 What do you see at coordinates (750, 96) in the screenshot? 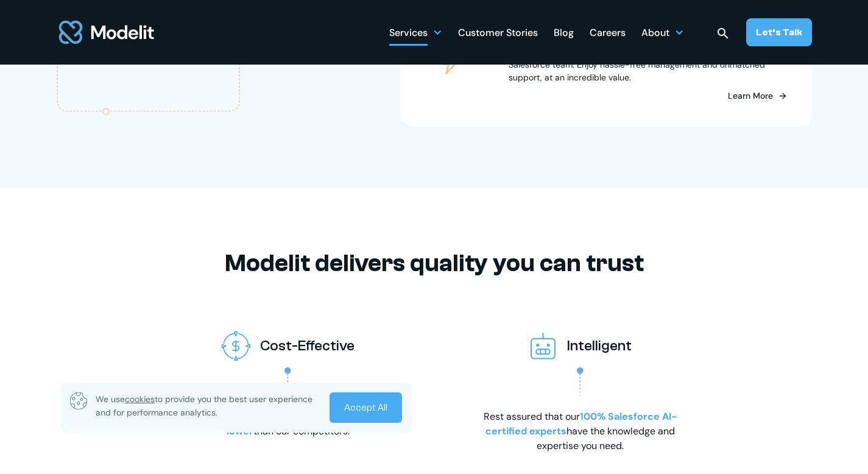
I see `div: Learn More` at bounding box center [750, 96].